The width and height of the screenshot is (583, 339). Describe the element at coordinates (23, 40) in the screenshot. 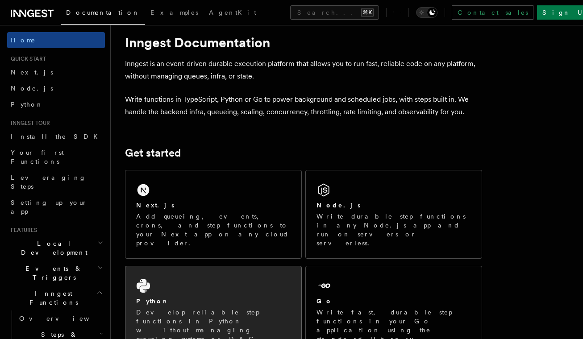

I see `span: Home` at that location.